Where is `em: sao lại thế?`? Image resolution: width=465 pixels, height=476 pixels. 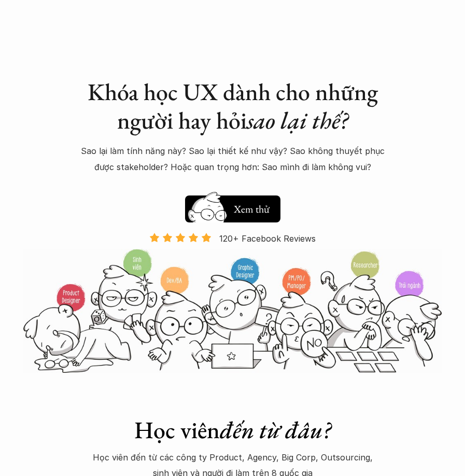 em: sao lại thế? is located at coordinates (298, 121).